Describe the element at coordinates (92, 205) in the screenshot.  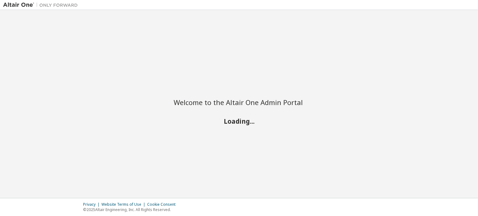
I see `div: Privacy` at that location.